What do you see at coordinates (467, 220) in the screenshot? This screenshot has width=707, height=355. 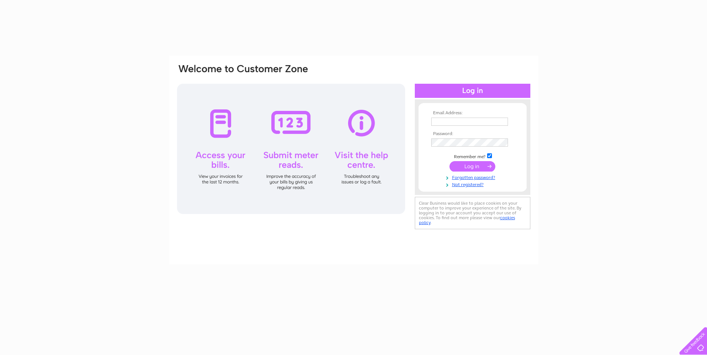 I see `a: cookies policy` at bounding box center [467, 220].